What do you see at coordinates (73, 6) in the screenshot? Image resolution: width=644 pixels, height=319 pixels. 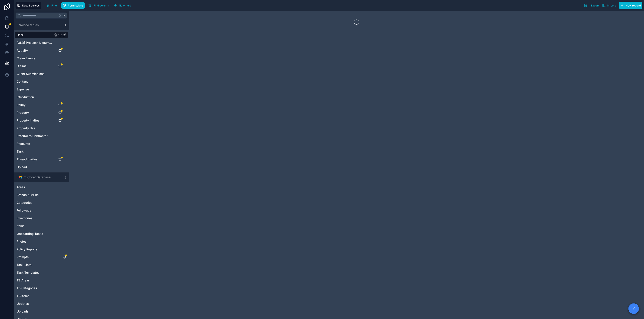 I see `button: Permissions` at bounding box center [73, 6].